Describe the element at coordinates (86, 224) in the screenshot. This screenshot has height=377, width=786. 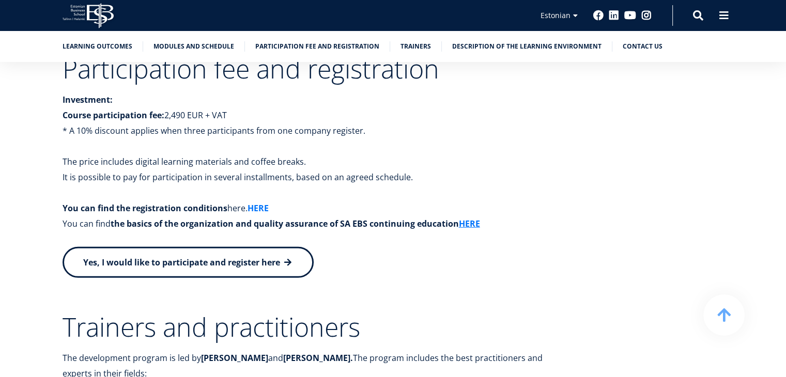
I see `font: You can find` at that location.